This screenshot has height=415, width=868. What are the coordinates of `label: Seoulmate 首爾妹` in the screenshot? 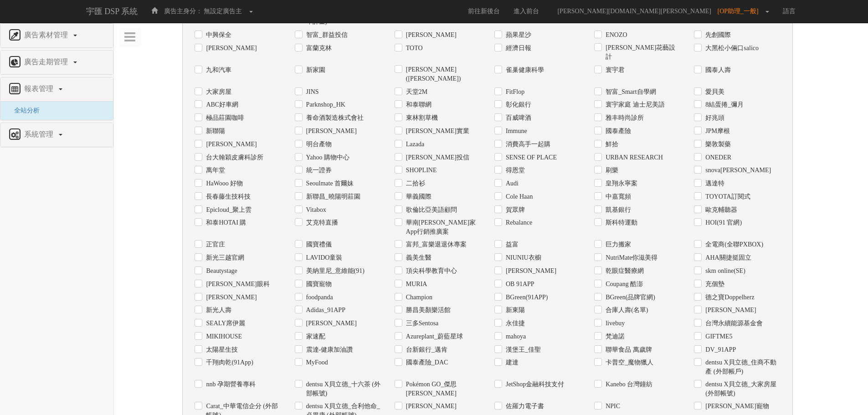 It's located at (329, 184).